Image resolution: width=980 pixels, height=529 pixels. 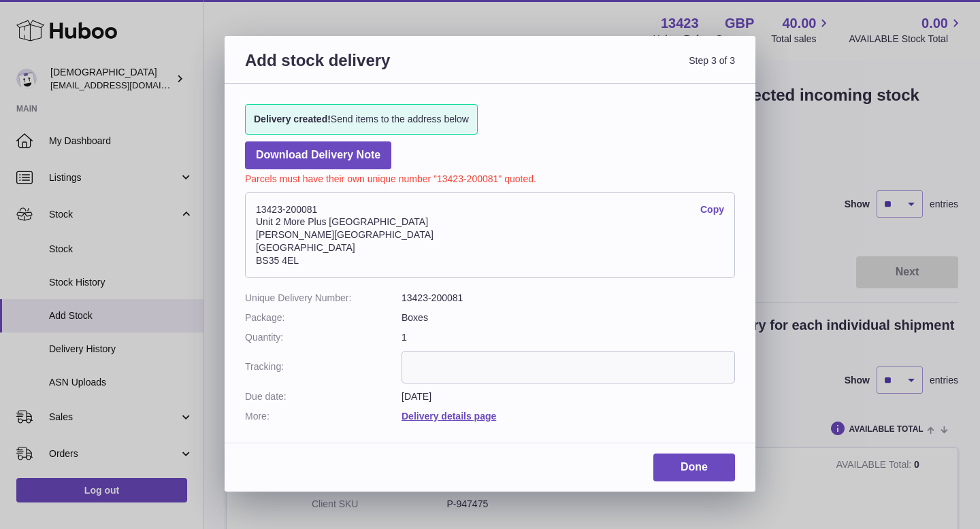 I want to click on dd: 1, so click(x=569, y=337).